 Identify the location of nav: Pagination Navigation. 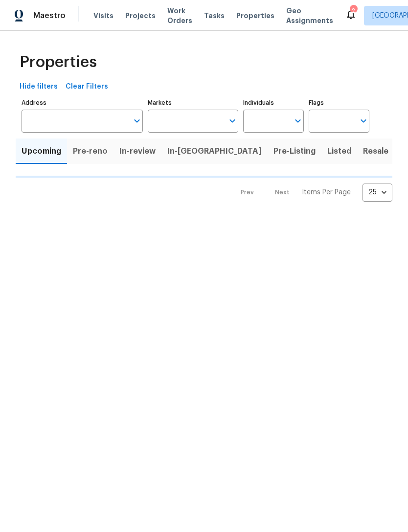
(312, 192).